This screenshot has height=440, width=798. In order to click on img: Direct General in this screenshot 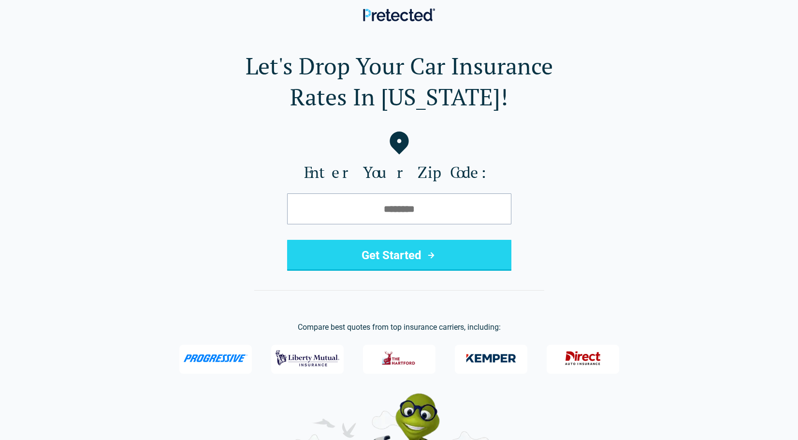, I will do `click(583, 358)`.